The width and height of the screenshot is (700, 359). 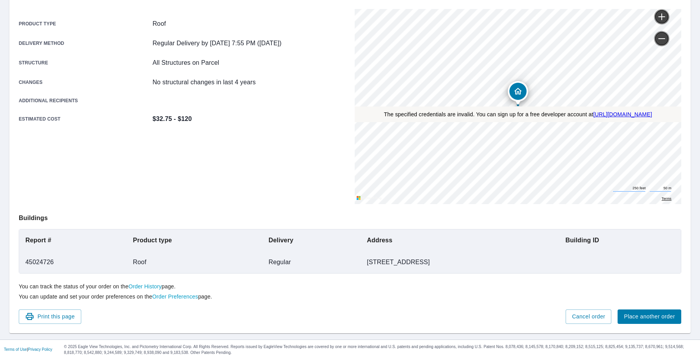 I want to click on p: Structure, so click(x=84, y=63).